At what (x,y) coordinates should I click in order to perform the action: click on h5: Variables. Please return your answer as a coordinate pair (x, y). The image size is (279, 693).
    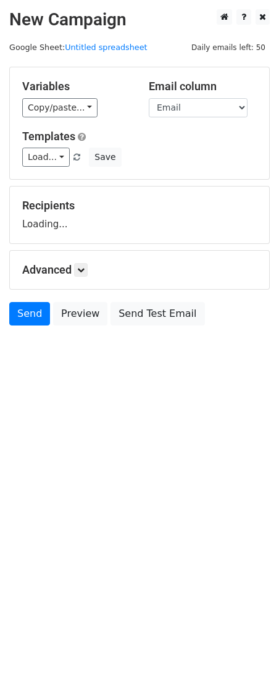
    Looking at the image, I should click on (76, 87).